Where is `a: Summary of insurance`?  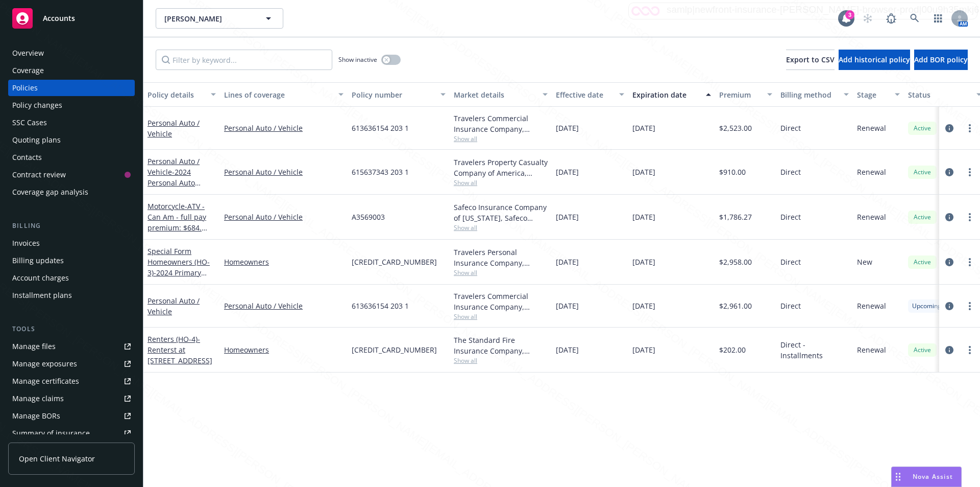 a: Summary of insurance is located at coordinates (71, 433).